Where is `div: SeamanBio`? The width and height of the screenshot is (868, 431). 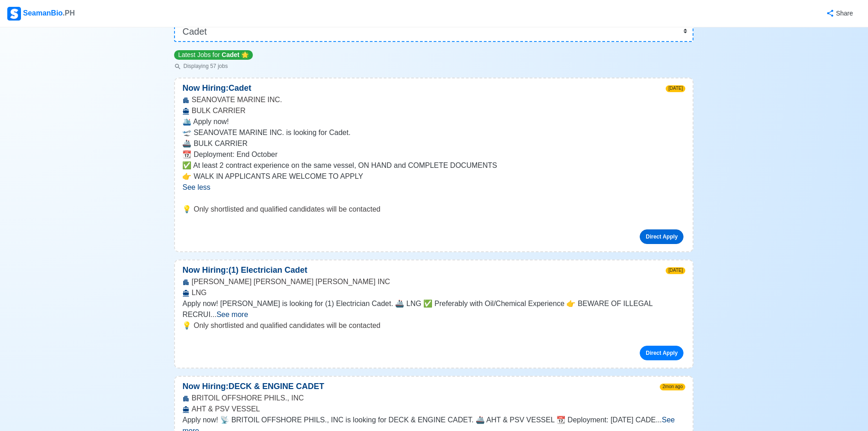 div: SeamanBio is located at coordinates (41, 14).